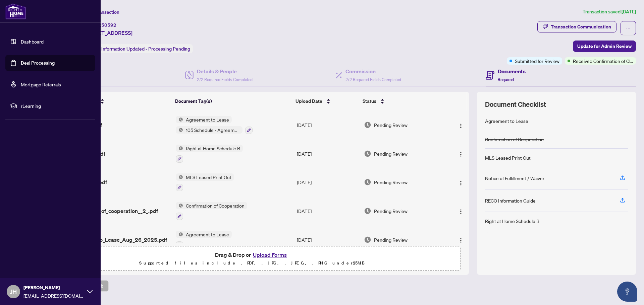 This screenshot has width=644, height=305. Describe the element at coordinates (507, 121) in the screenshot. I see `div: Agreement to Lease` at that location.